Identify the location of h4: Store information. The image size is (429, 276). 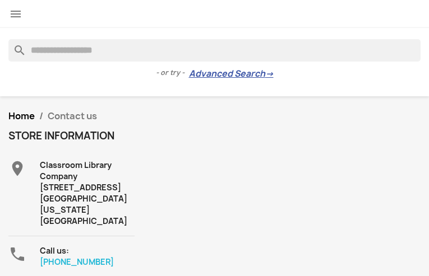
(71, 136).